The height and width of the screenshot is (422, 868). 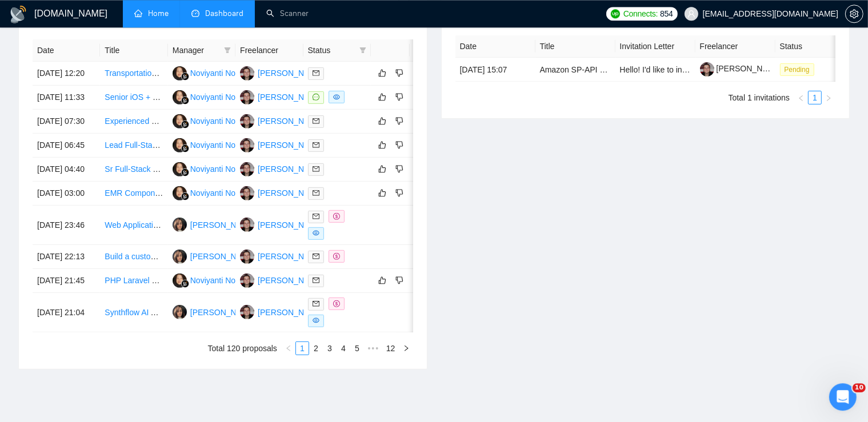 What do you see at coordinates (316, 97) in the screenshot?
I see `span: message` at bounding box center [316, 97].